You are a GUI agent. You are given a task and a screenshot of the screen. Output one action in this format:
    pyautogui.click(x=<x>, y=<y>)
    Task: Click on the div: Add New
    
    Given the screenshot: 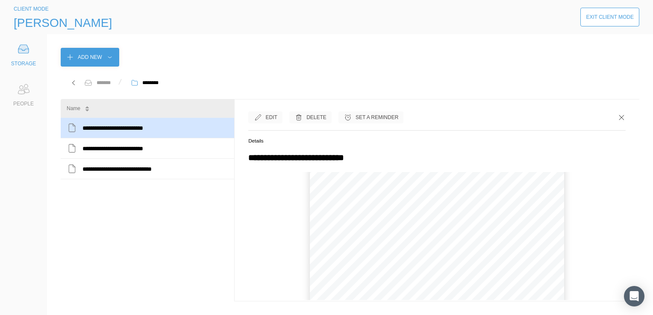 What is the action you would take?
    pyautogui.click(x=90, y=57)
    